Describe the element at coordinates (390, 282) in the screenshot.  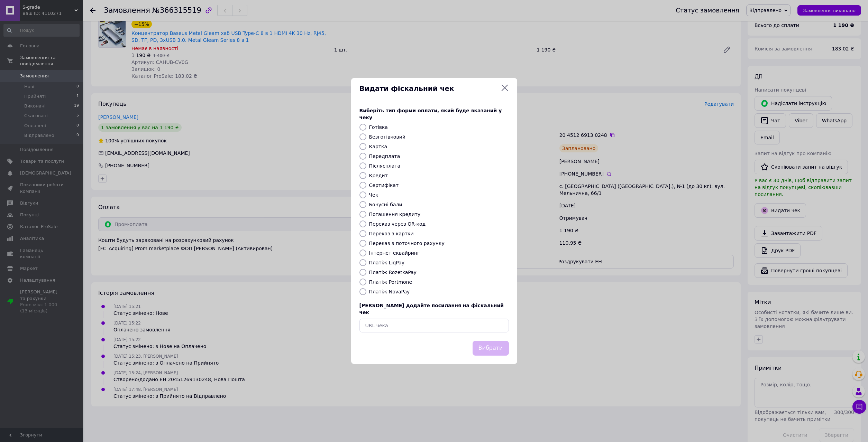
I see `label: Платіж Portmone` at that location.